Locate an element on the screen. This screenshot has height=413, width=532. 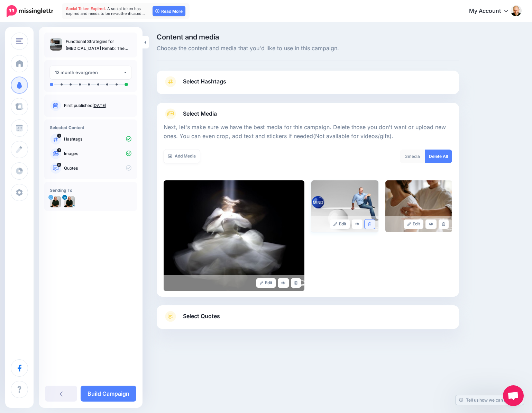
img: menu.png is located at coordinates (19, 41).